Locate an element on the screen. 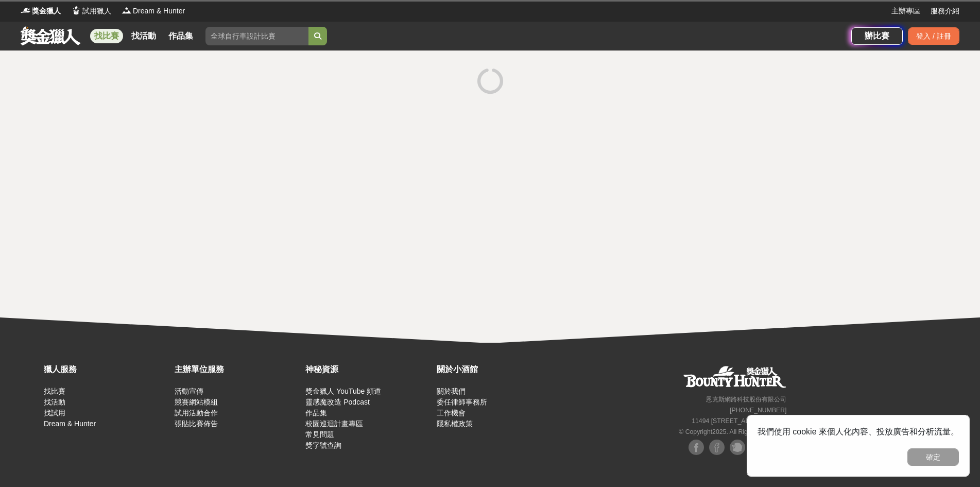 The height and width of the screenshot is (487, 980). a: 張貼比賽佈告 is located at coordinates (196, 423).